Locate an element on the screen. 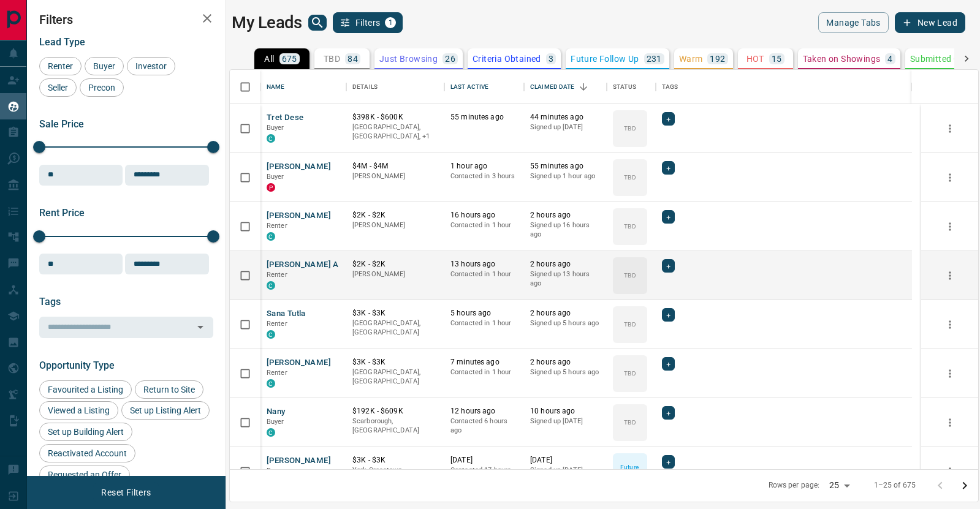 The width and height of the screenshot is (980, 509). button: Go to next page is located at coordinates (965, 485).